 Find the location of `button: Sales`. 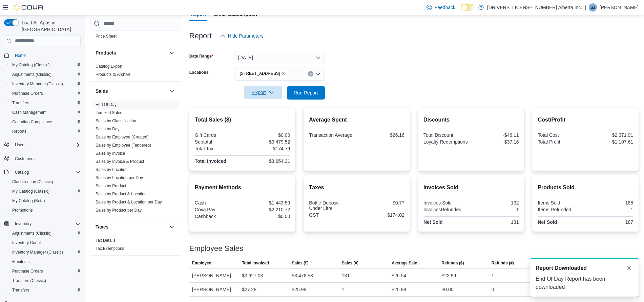

button: Sales is located at coordinates (131, 91).